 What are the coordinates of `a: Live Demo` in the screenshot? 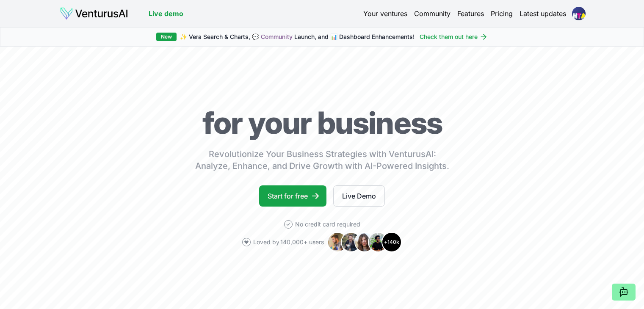 It's located at (359, 196).